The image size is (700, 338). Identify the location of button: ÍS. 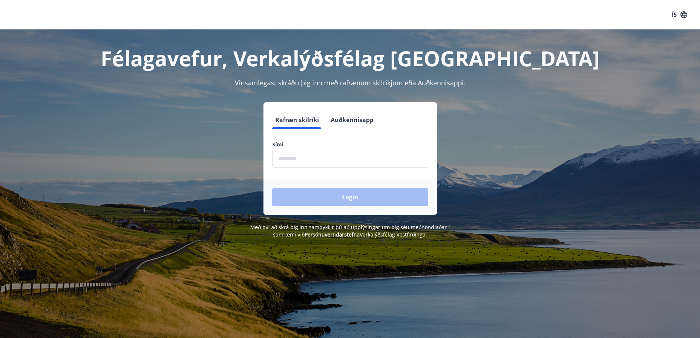
(679, 15).